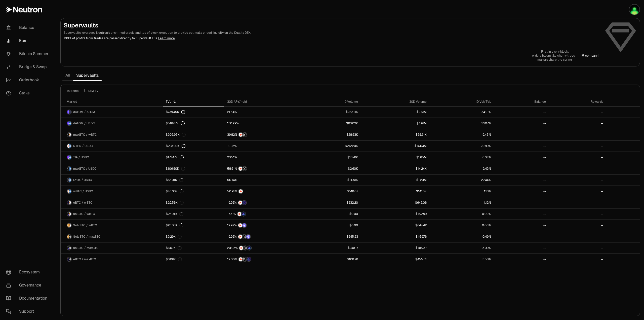  Describe the element at coordinates (193, 169) in the screenshot. I see `a: $106.80K` at that location.